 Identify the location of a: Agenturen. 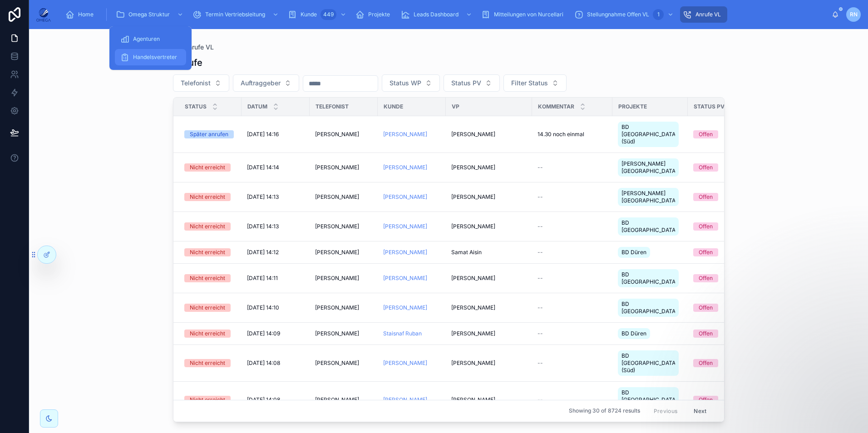
(150, 39).